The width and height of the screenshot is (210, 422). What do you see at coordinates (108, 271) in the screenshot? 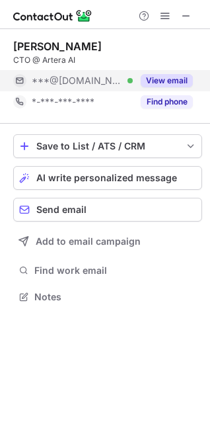
I see `button: Find work email` at bounding box center [108, 271].